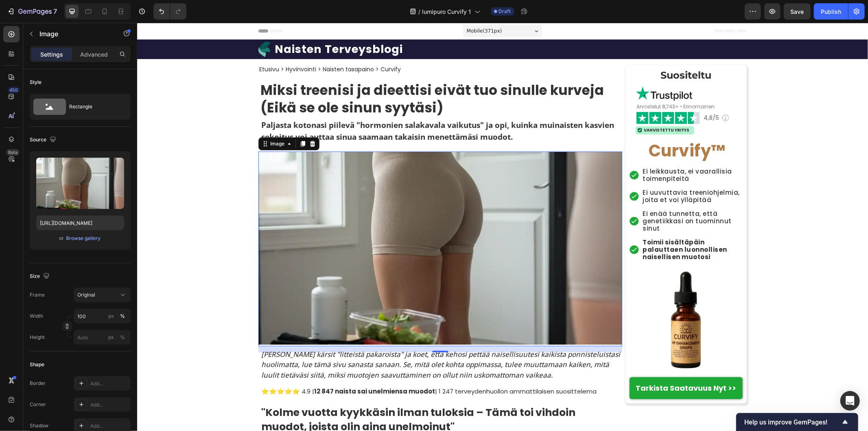 Image resolution: width=868 pixels, height=431 pixels. I want to click on p: 7, so click(55, 11).